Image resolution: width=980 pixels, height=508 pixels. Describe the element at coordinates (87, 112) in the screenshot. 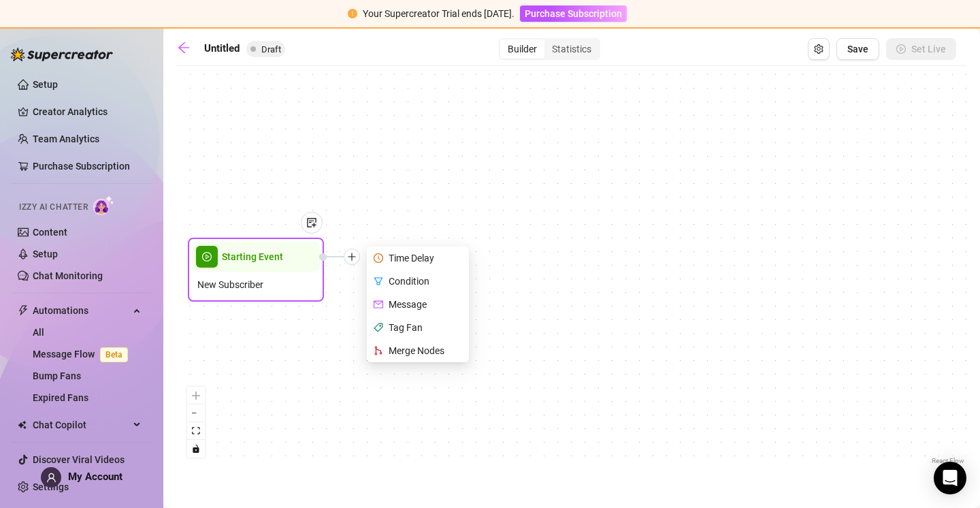

I see `a: Creator Analytics` at that location.